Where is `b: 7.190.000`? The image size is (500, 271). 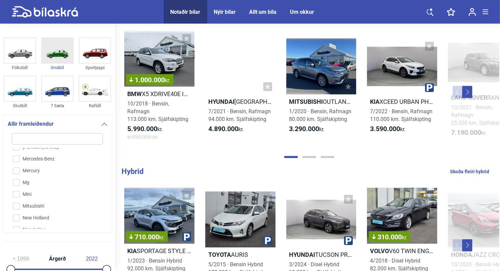
b: 7.190.000 is located at coordinates (466, 133).